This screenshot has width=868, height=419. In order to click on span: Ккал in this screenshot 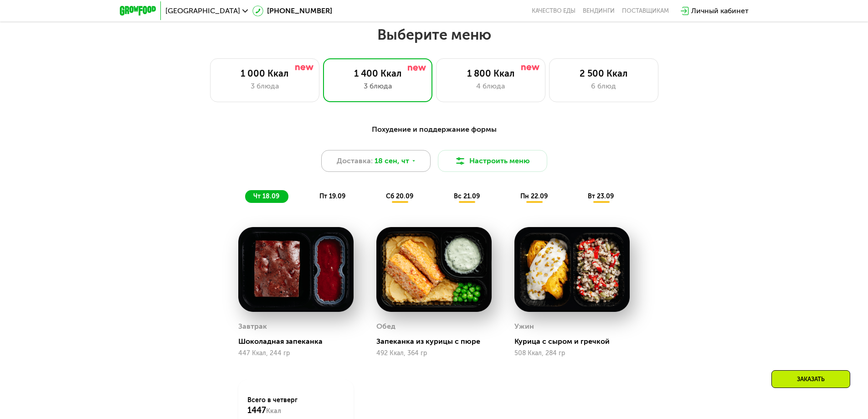, I will do `click(274, 411)`.